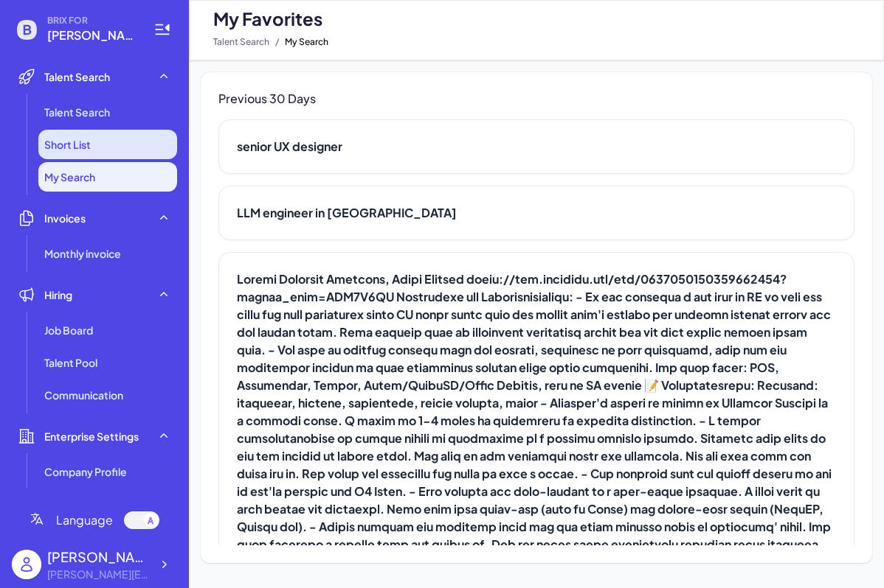 The height and width of the screenshot is (588, 884). I want to click on div: fiona.jjsun@gmail.com, so click(99, 575).